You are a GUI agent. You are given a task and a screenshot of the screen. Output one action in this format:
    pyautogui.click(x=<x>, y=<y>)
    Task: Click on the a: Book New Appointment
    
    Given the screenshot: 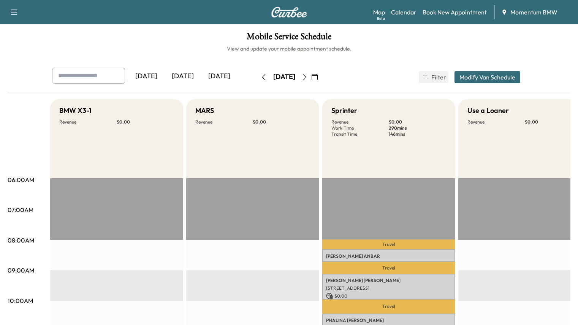 What is the action you would take?
    pyautogui.click(x=455, y=12)
    